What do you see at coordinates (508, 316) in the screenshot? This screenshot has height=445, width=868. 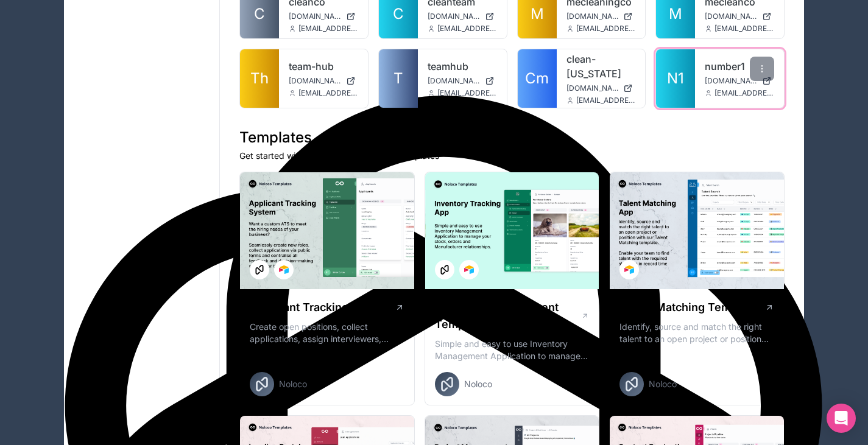 I see `h1: Inventory Management Template` at bounding box center [508, 316].